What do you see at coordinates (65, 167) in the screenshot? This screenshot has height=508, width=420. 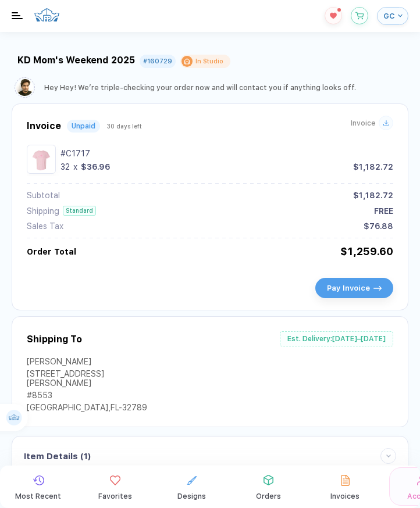 I see `div: 32` at bounding box center [65, 167].